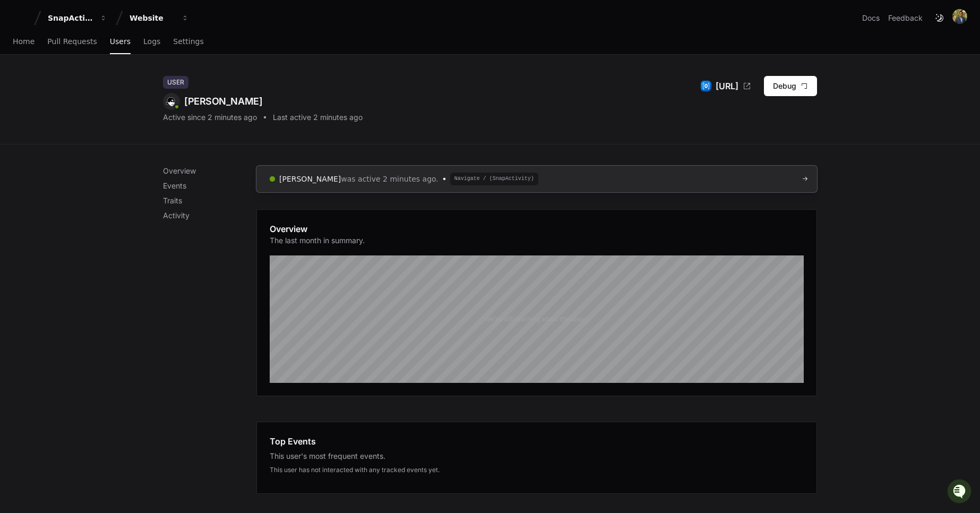 The width and height of the screenshot is (980, 513). What do you see at coordinates (791, 86) in the screenshot?
I see `button: Debug` at bounding box center [791, 86].